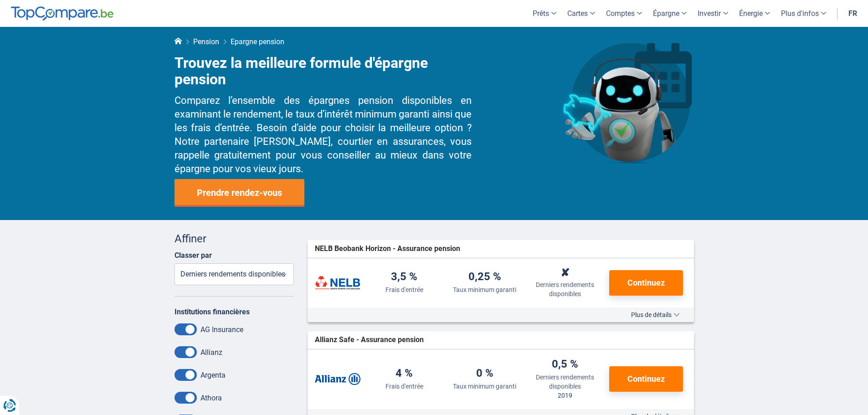 The height and width of the screenshot is (415, 868). Describe the element at coordinates (655, 315) in the screenshot. I see `button: Plus de détails` at that location.